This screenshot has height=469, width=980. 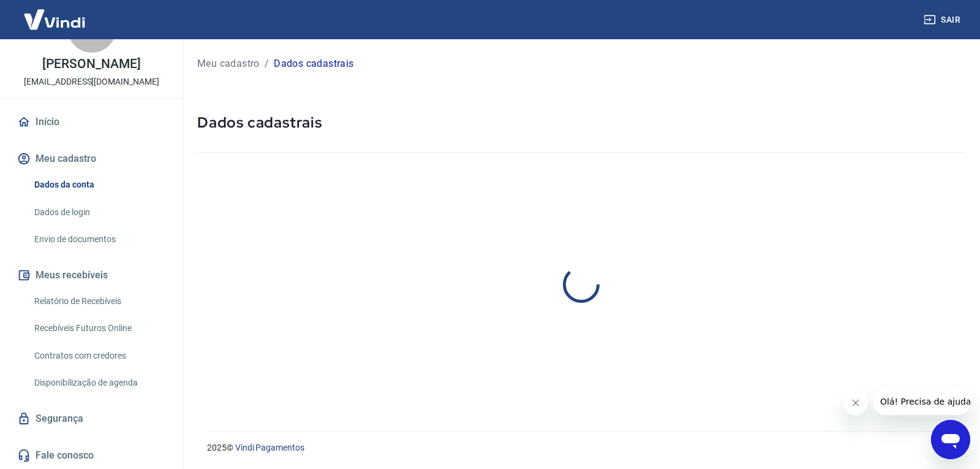 I want to click on a: Vindi Pagamentos, so click(x=269, y=447).